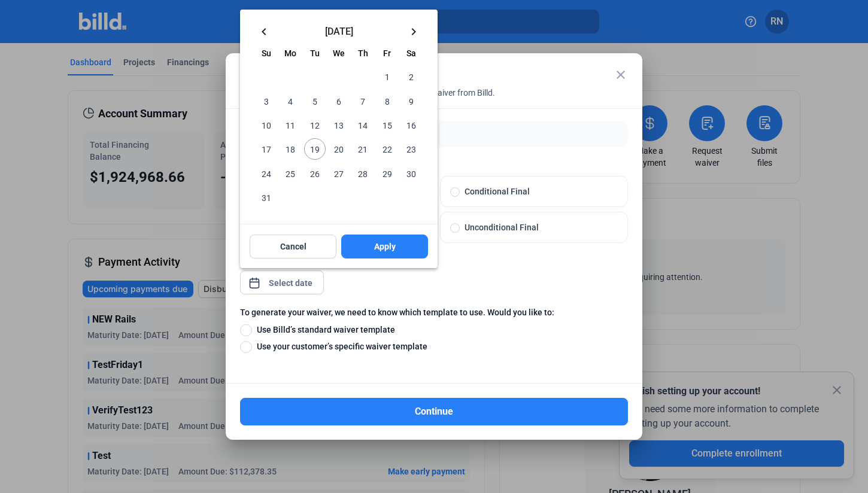 Image resolution: width=868 pixels, height=493 pixels. I want to click on span: Apply, so click(385, 247).